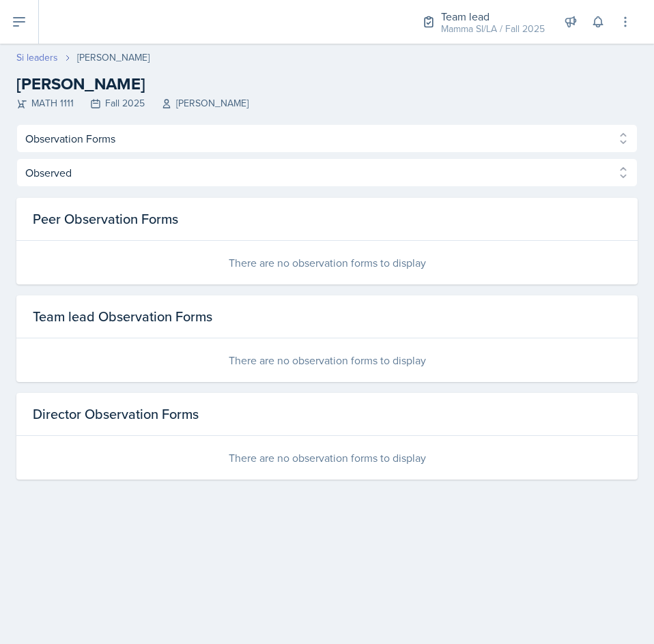 The height and width of the screenshot is (644, 654). What do you see at coordinates (492, 16) in the screenshot?
I see `div: Team lead` at bounding box center [492, 16].